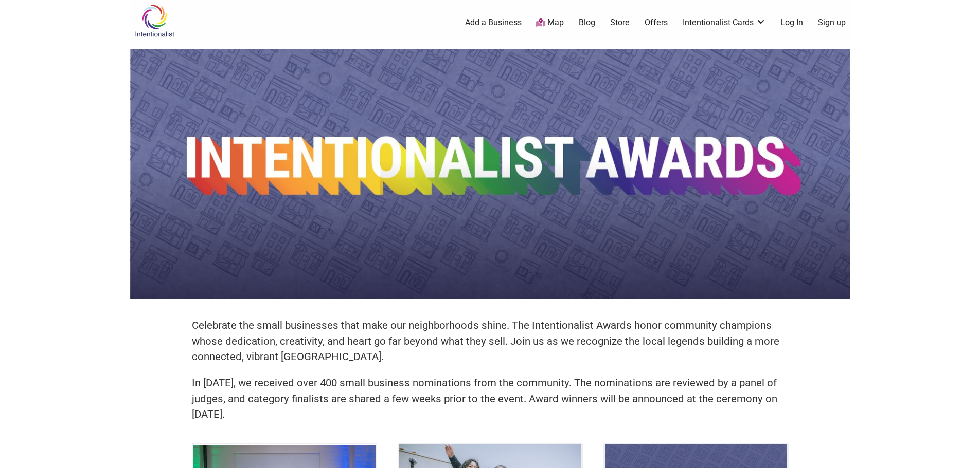 Image resolution: width=980 pixels, height=468 pixels. I want to click on a: Map, so click(550, 23).